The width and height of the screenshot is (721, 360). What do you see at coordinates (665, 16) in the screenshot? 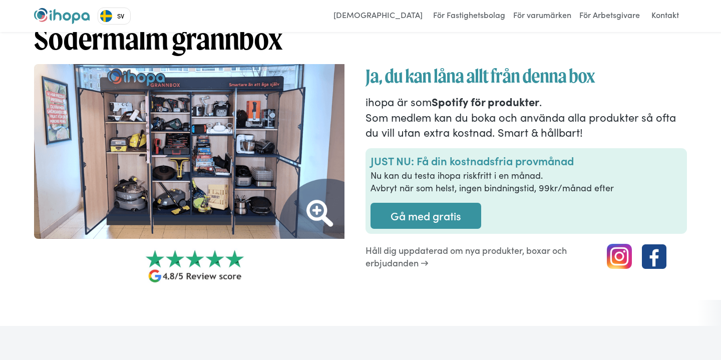
I see `a: Kontakt` at bounding box center [665, 16].